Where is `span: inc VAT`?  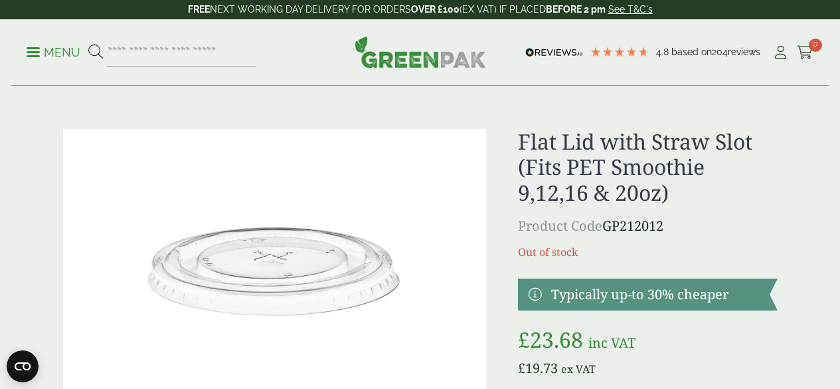 span: inc VAT is located at coordinates (612, 342).